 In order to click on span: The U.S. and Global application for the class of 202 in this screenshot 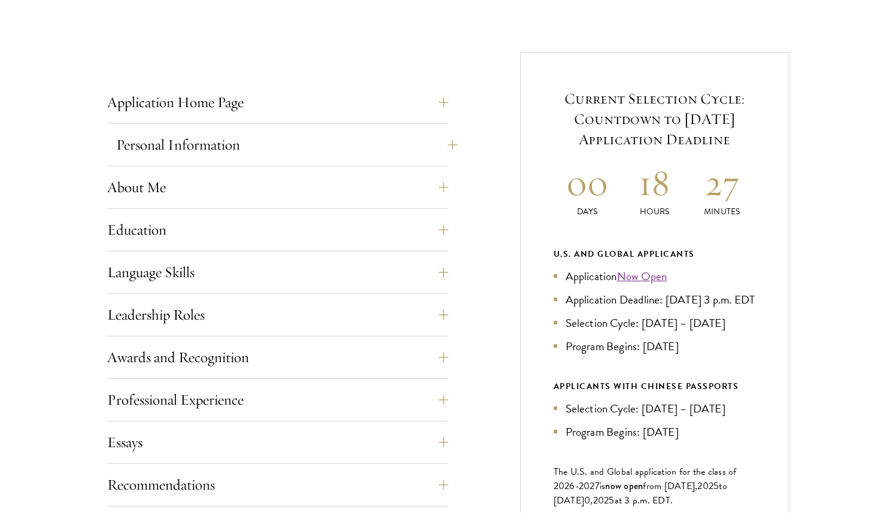, I will do `click(645, 479)`.